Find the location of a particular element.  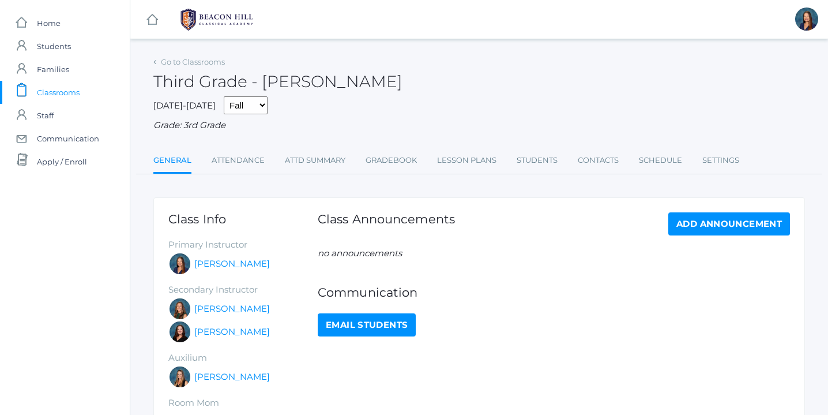

a: Attendance is located at coordinates (238, 160).